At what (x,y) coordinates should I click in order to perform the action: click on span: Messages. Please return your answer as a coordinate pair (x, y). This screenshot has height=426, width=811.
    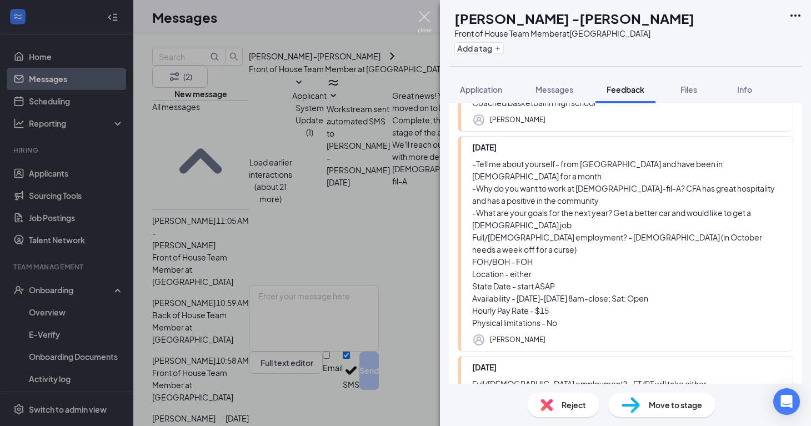
    Looking at the image, I should click on (555, 89).